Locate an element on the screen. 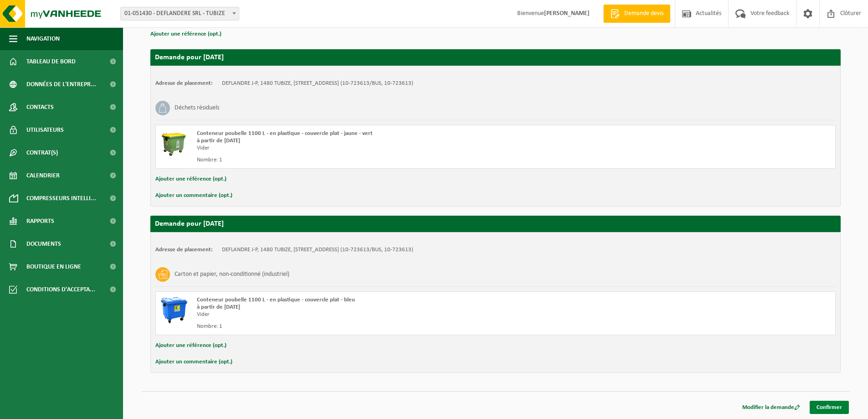 The image size is (868, 419). span: 01-051430 - DEFLANDERE SRL - TUBIZE is located at coordinates (179, 14).